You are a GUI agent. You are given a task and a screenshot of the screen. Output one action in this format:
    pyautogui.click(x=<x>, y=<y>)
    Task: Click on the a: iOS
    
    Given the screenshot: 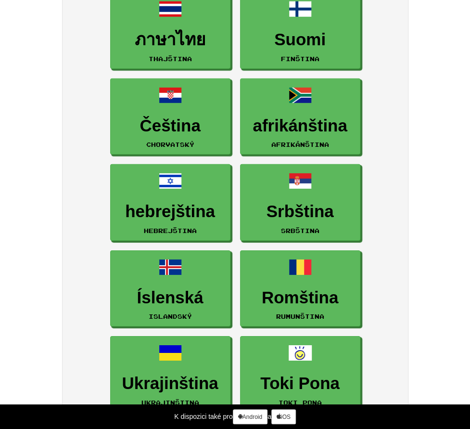 What is the action you would take?
    pyautogui.click(x=283, y=416)
    